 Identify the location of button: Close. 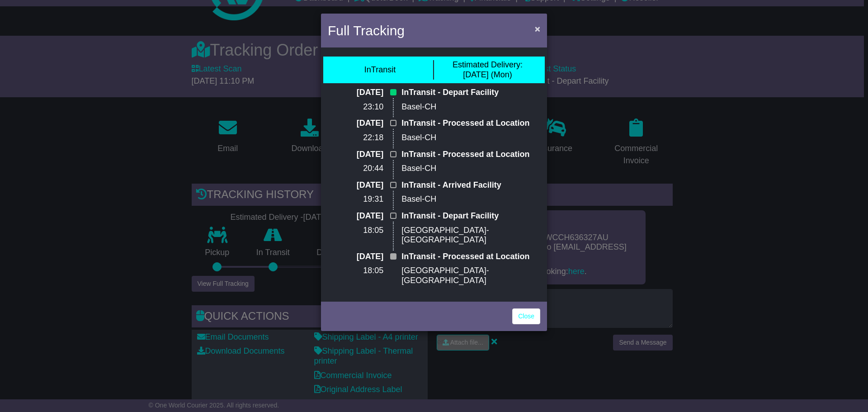
(538, 28).